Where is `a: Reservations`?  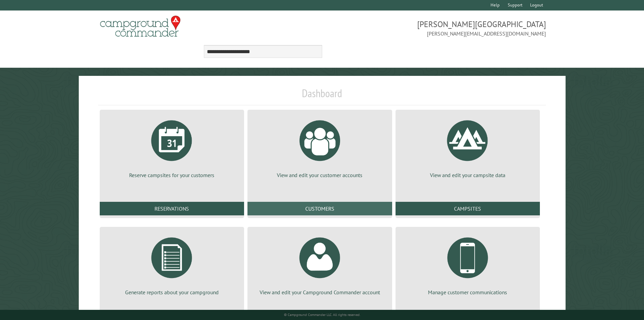 a: Reservations is located at coordinates (172, 208).